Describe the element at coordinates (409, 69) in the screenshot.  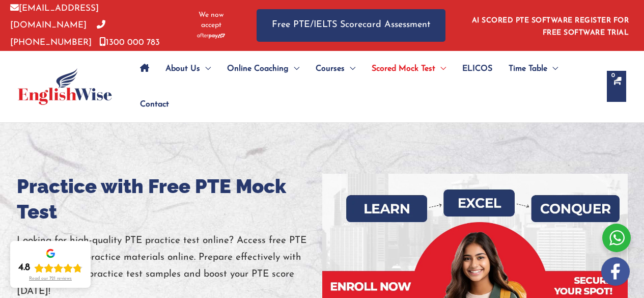
I see `a: Scored Mock TestMenu Toggle` at that location.